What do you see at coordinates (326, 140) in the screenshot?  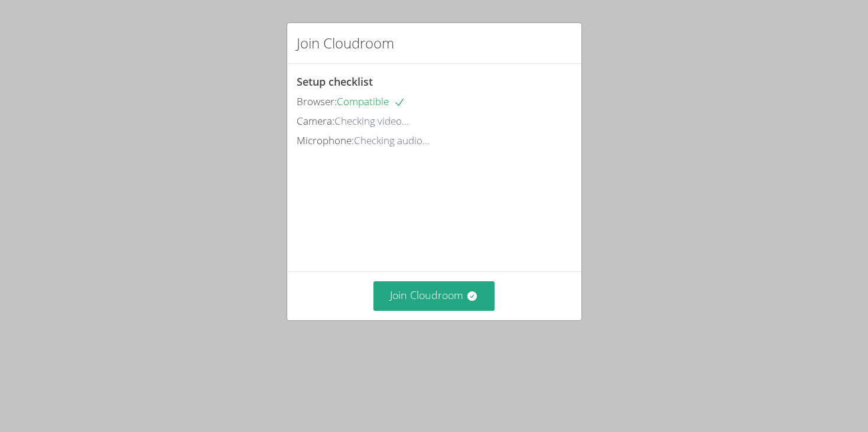 I see `span: Microphone:` at bounding box center [326, 140].